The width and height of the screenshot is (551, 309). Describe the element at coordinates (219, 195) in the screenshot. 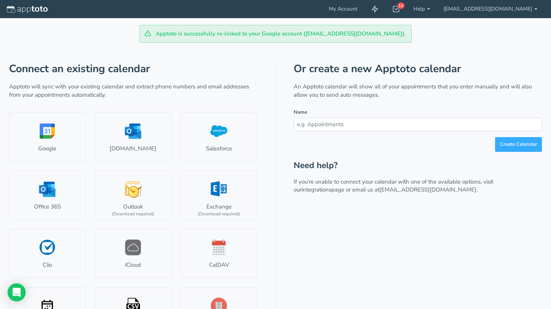

I see `a: Exchange` at that location.